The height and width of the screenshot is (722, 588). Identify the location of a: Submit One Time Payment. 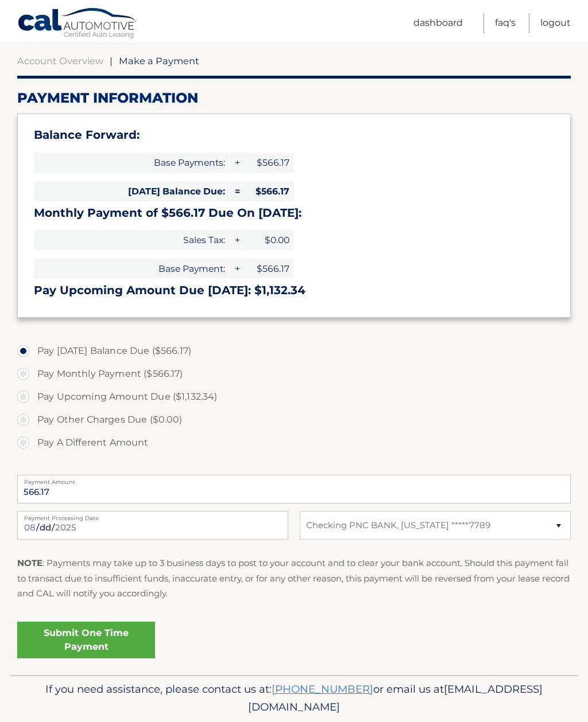
(86, 640).